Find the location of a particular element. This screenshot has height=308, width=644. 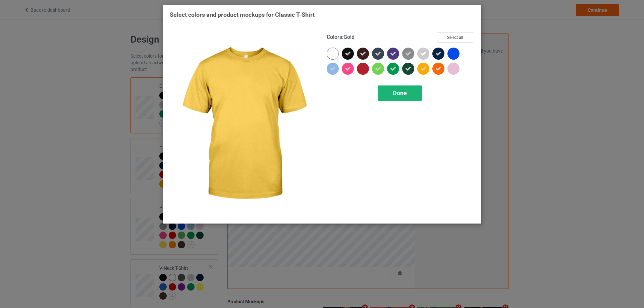

span: Select colors and product mockups for Classic T-Shirt is located at coordinates (242, 15).